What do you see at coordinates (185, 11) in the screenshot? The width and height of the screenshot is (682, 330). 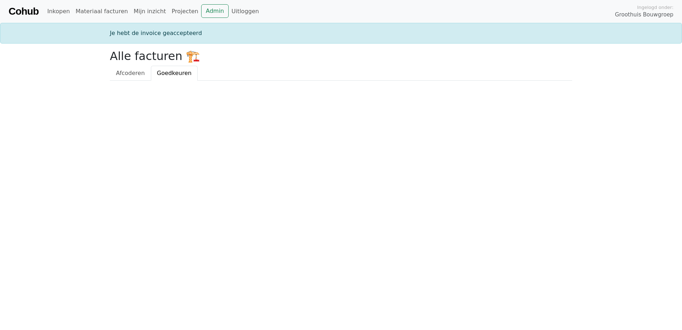 I see `a: Projecten` at bounding box center [185, 11].